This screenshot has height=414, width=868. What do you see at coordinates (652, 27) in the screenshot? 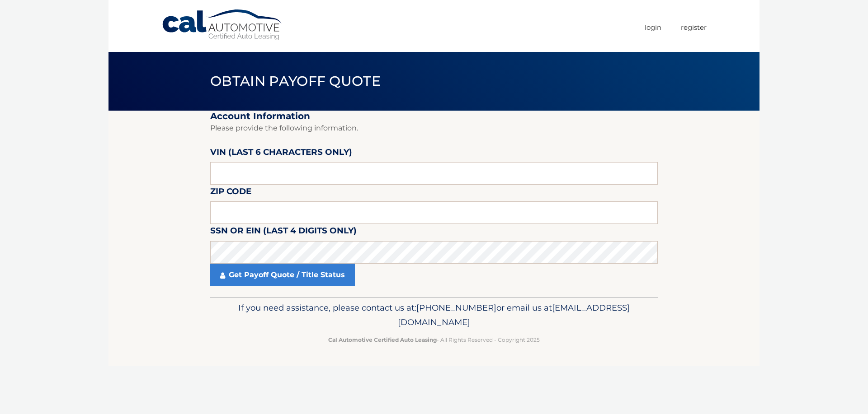
I see `a: Login` at bounding box center [652, 27].